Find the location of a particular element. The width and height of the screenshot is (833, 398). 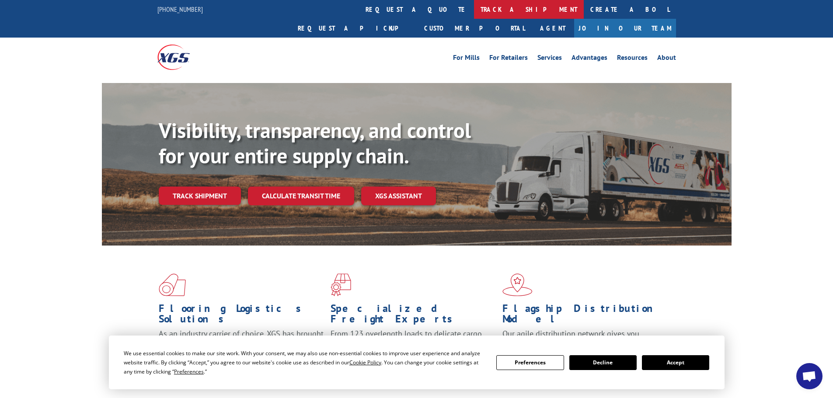

img: xgs-icon-focused-on-flooring-red is located at coordinates (341, 285).